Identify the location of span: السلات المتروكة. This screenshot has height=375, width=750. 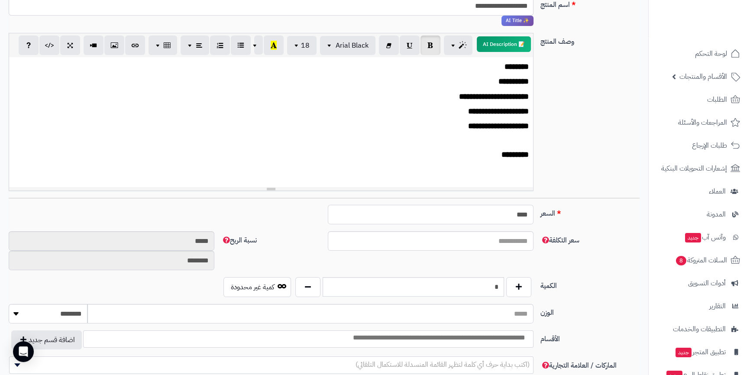
(701, 260).